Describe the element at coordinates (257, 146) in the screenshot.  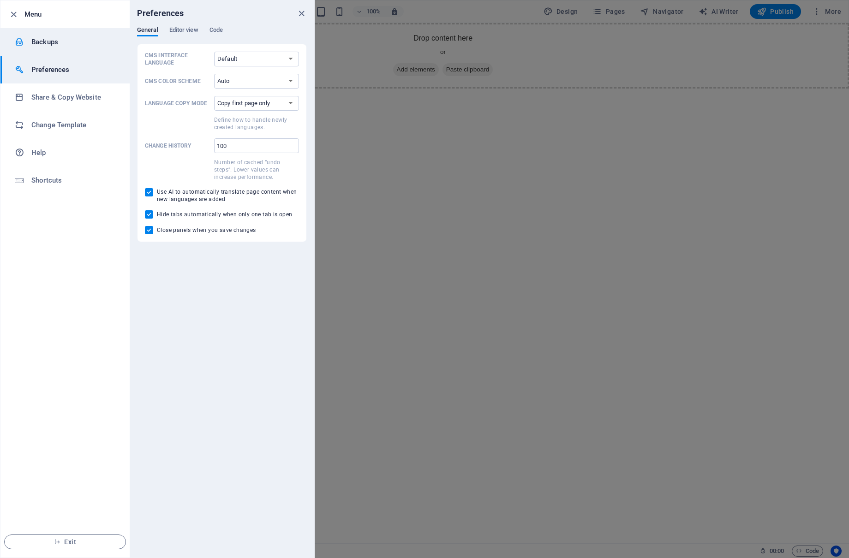
I see `input: Change historyNumber of cached “undo steps”. Lower values can increase performance.` at that location.